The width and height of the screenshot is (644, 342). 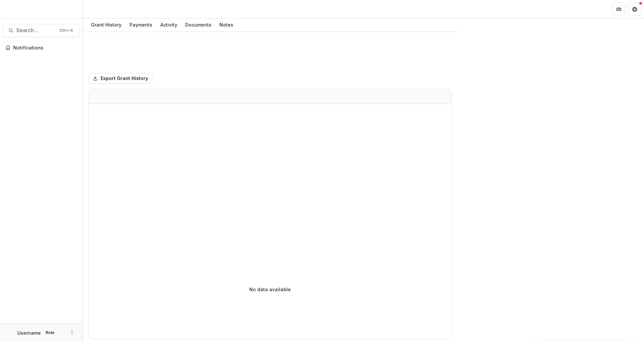 I want to click on div: Activity, so click(x=168, y=24).